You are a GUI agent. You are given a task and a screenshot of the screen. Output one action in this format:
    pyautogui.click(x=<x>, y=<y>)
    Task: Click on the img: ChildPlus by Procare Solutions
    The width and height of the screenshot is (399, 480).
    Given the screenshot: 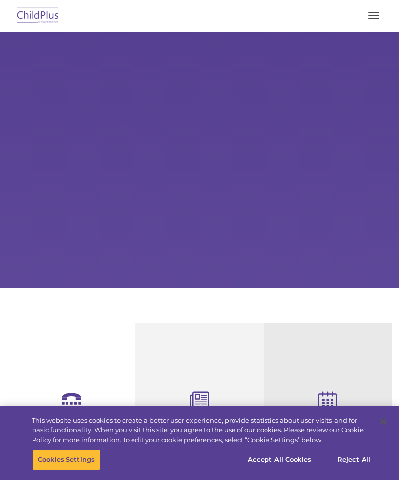 What is the action you would take?
    pyautogui.click(x=38, y=16)
    